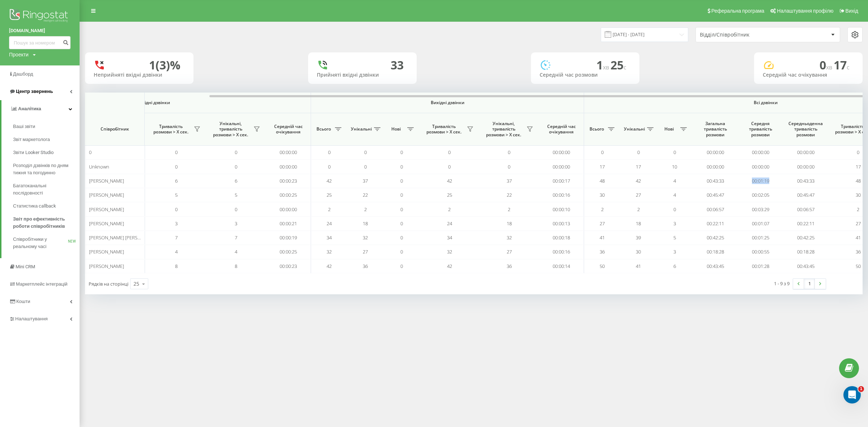 This screenshot has height=427, width=868. What do you see at coordinates (809, 283) in the screenshot?
I see `a: 1` at bounding box center [809, 283].